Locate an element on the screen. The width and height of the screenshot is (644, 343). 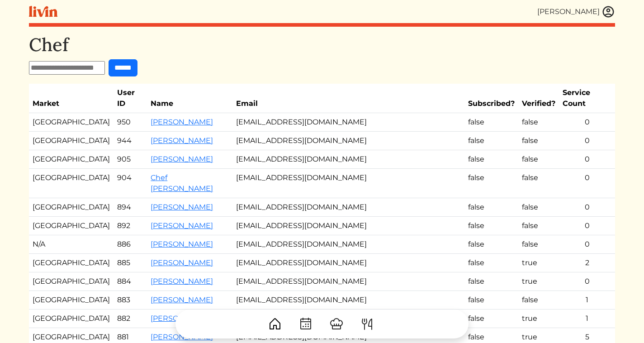
th: Name is located at coordinates (189, 98).